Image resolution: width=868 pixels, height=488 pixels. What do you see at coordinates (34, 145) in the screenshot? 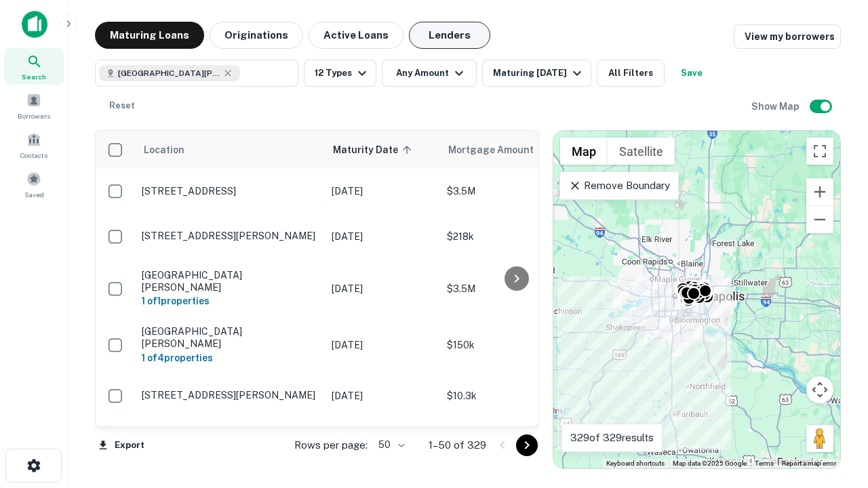
I see `a: Contacts` at bounding box center [34, 145].